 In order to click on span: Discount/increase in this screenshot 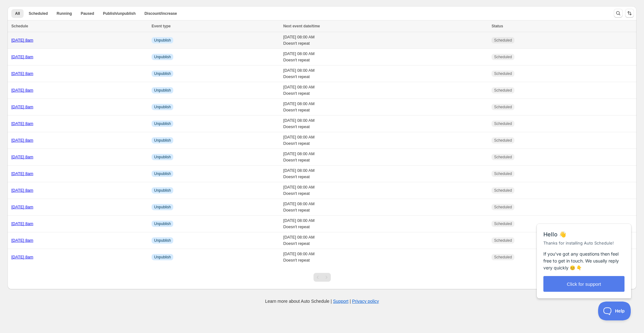, I will do `click(160, 13)`.